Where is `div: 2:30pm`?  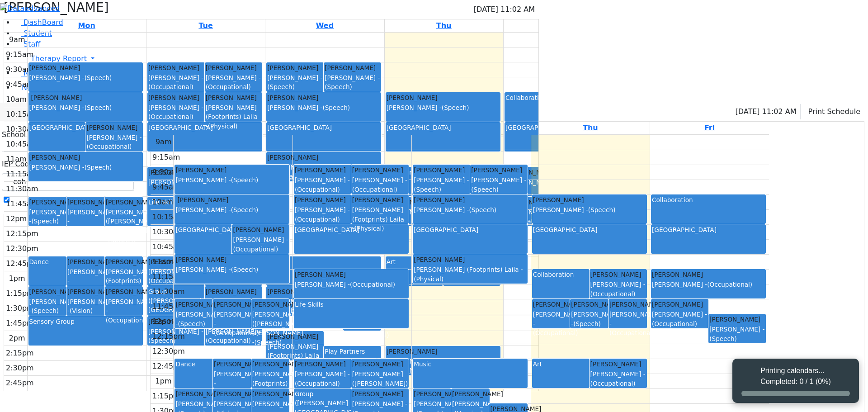 div: 2:30pm is located at coordinates (20, 368).